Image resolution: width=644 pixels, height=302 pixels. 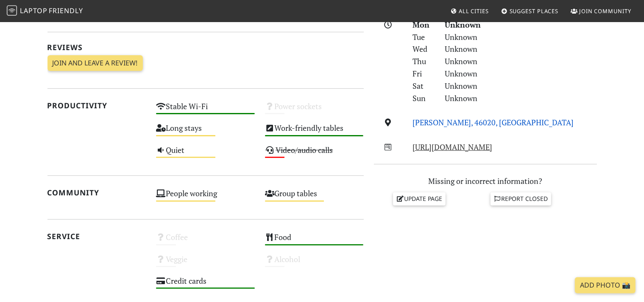 I want to click on div: Alcohol, so click(x=314, y=263).